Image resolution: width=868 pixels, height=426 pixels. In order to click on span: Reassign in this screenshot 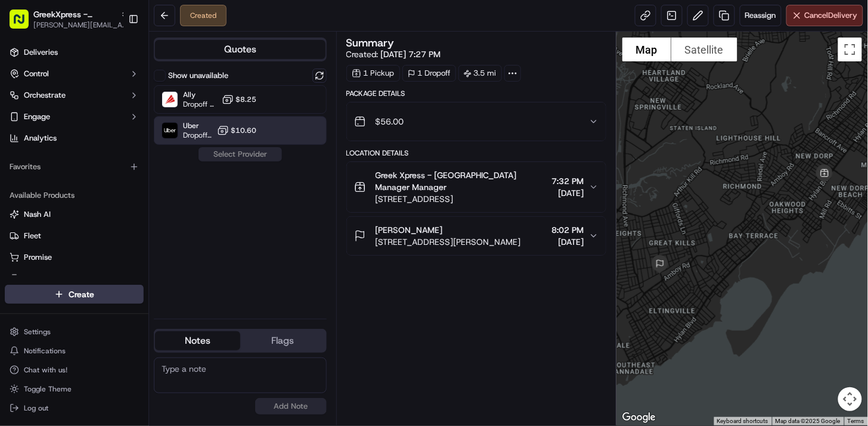, I will do `click(761, 16)`.